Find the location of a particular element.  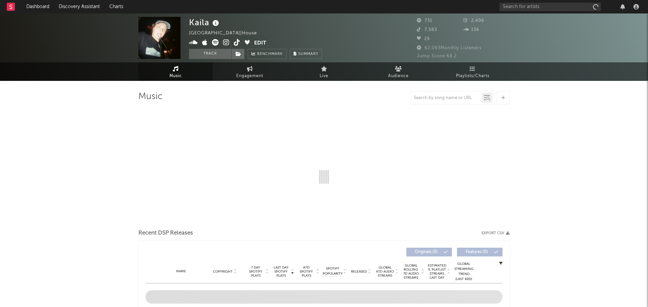

span: Live is located at coordinates (324, 76).